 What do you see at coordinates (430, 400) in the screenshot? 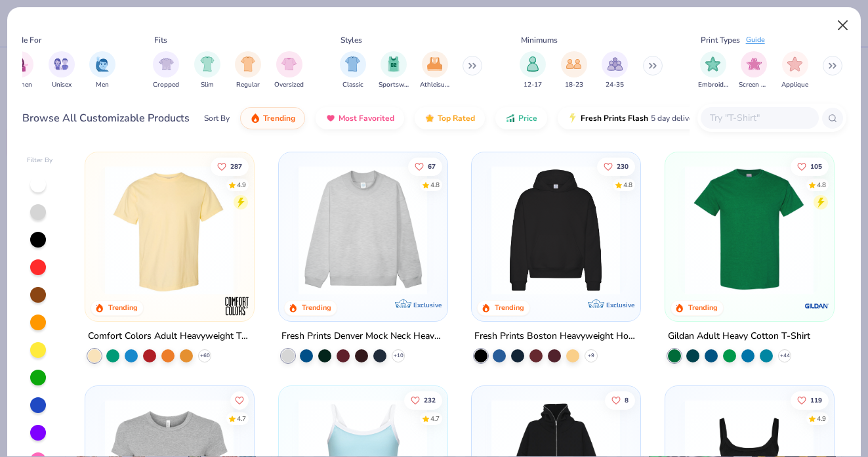
I see `span: 232` at bounding box center [430, 400].